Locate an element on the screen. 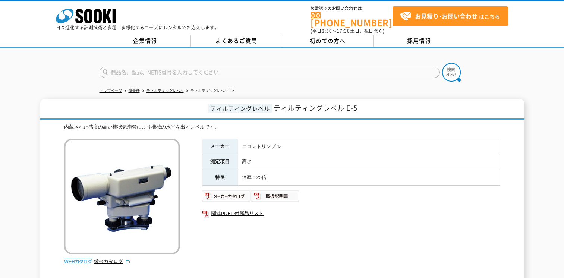  th: 特長 is located at coordinates (220, 178).